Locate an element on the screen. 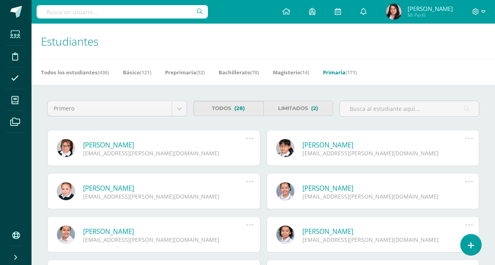 The width and height of the screenshot is (495, 265). a: Limitados(2) is located at coordinates (298, 108).